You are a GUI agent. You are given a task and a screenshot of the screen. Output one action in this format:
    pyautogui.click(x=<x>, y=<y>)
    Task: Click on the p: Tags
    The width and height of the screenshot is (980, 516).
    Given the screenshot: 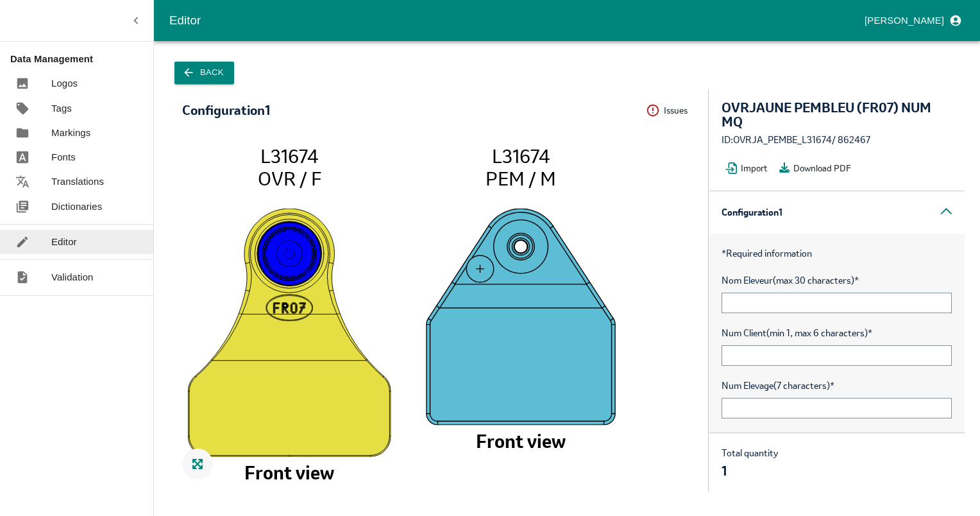 What is the action you would take?
    pyautogui.click(x=62, y=109)
    